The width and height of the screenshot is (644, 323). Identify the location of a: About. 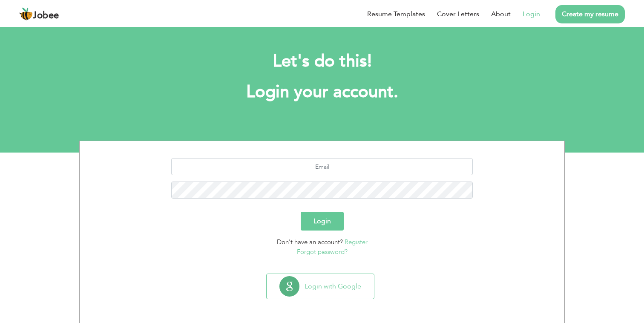
(501, 14).